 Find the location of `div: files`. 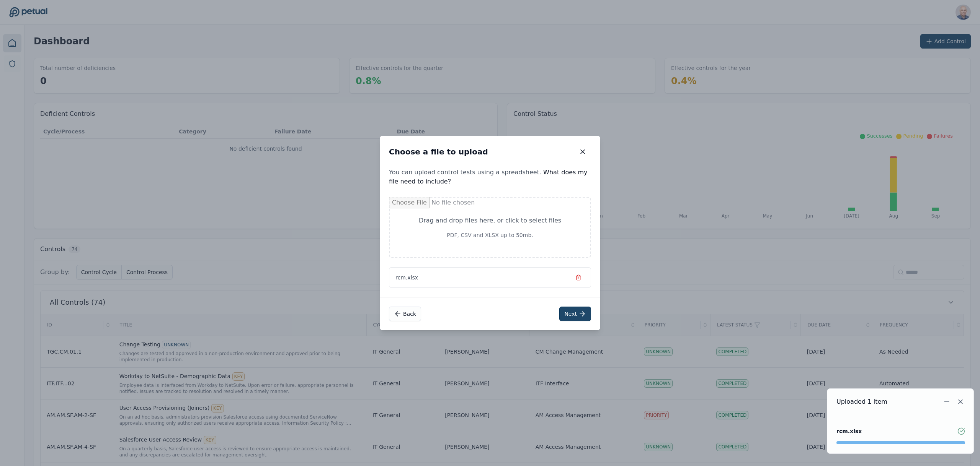

div: files is located at coordinates (554, 220).